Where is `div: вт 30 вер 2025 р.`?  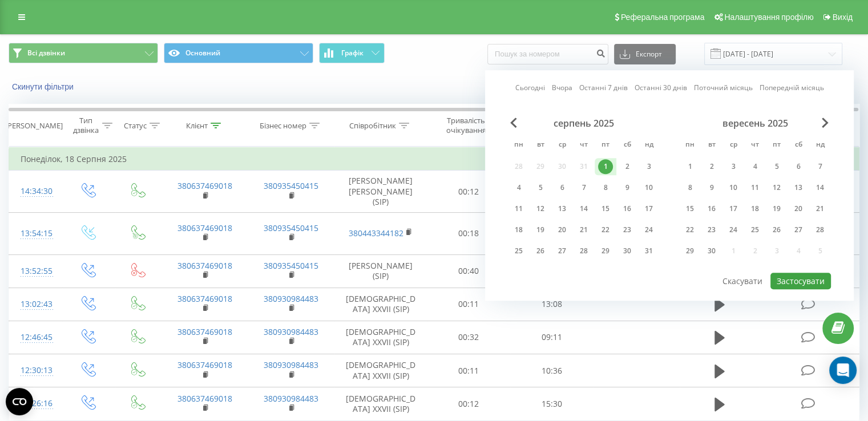
div: вт 30 вер 2025 р. is located at coordinates (712, 251).